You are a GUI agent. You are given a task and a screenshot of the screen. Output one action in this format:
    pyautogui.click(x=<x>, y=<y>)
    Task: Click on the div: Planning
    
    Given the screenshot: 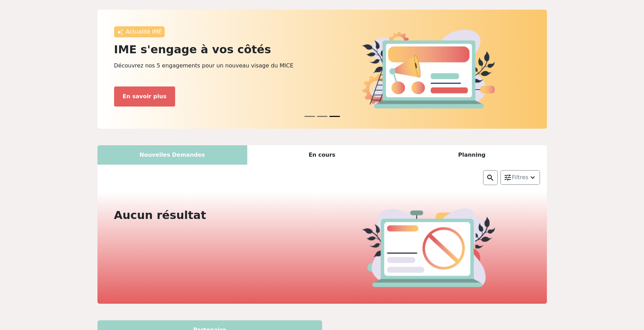 What is the action you would take?
    pyautogui.click(x=472, y=155)
    